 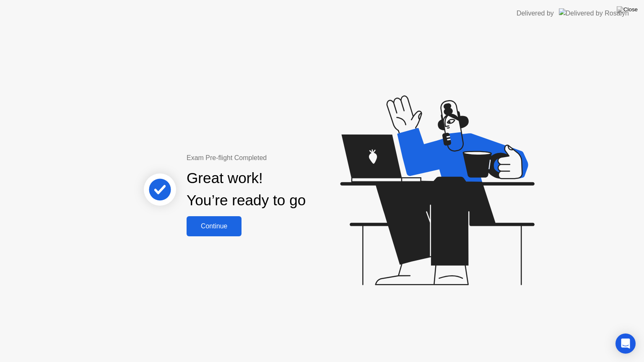 What do you see at coordinates (594, 13) in the screenshot?
I see `img: Delivered by Rosalyn` at bounding box center [594, 13].